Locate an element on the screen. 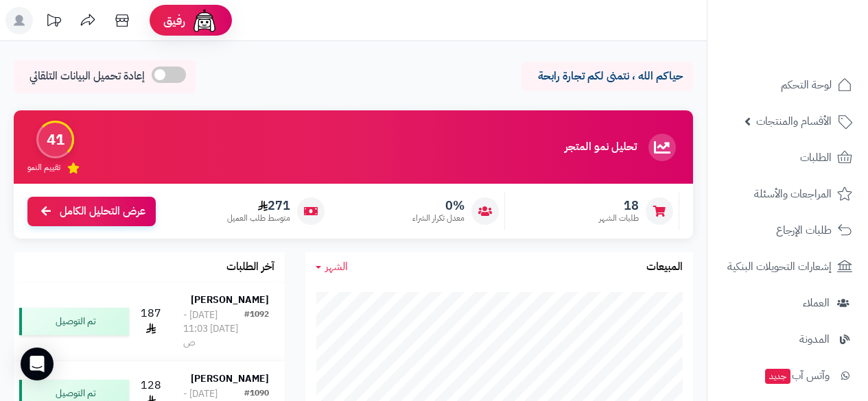 The height and width of the screenshot is (401, 868). span: عرض التحليل الكامل is located at coordinates (102, 211).